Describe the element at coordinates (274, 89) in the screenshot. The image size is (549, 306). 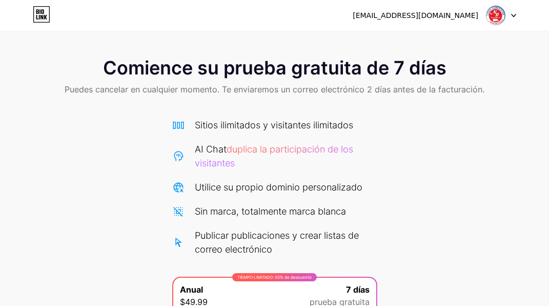
I see `font: Puedes cancelar en cualquier momento. Te enviaremos un correo electrónico 2 días antes de la fact...` at that location.